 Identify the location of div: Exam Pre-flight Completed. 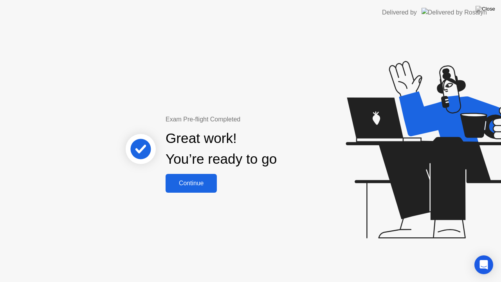
(246, 119).